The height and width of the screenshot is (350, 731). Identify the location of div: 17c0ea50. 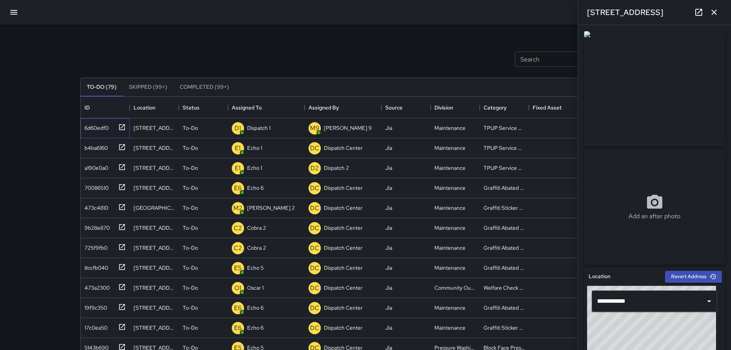
(94, 326).